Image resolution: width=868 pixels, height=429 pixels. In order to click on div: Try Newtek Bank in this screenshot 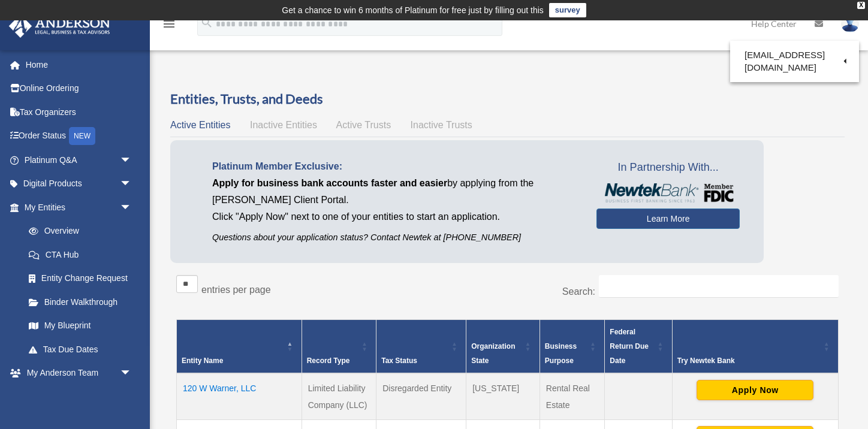, I will do `click(749, 361)`.